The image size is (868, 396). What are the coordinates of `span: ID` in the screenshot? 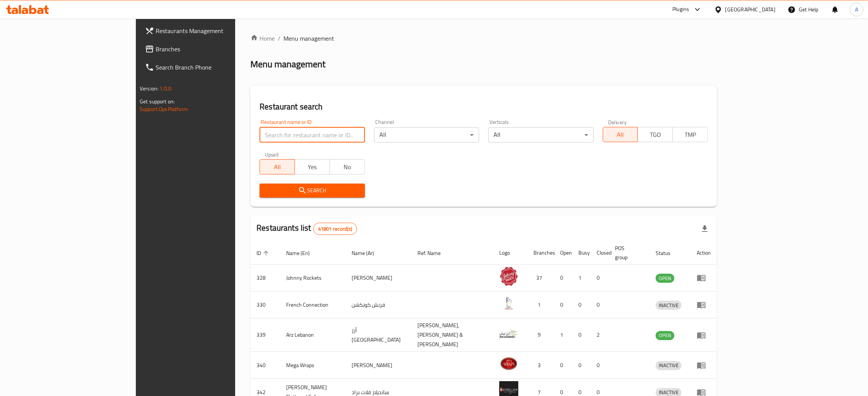 It's located at (264, 253).